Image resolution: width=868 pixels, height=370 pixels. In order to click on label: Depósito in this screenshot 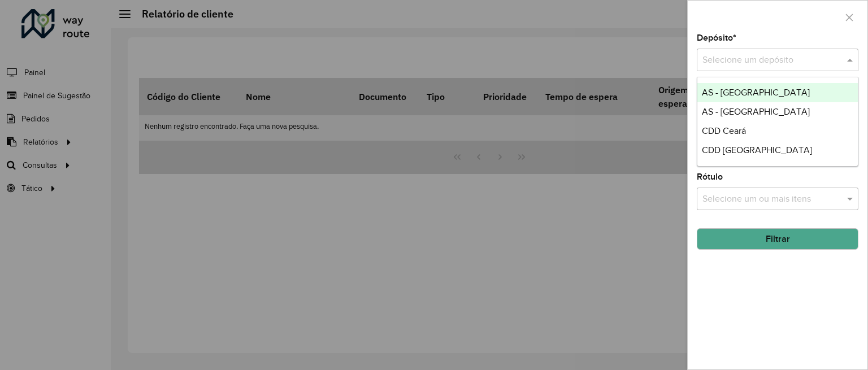, I will do `click(716, 38)`.